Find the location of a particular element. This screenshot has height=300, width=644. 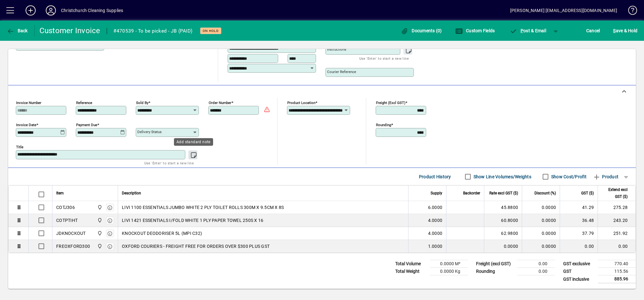

mat-label: Sold by is located at coordinates (142, 103).